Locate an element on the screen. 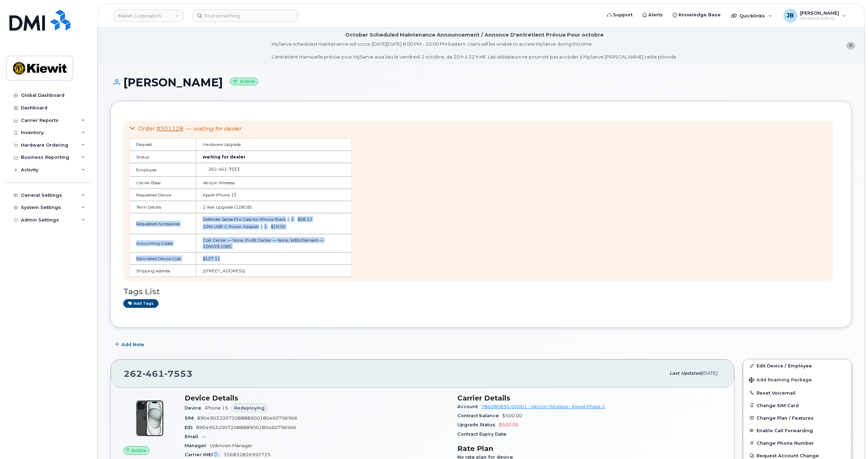  span: 356832826992725 is located at coordinates (247, 454).